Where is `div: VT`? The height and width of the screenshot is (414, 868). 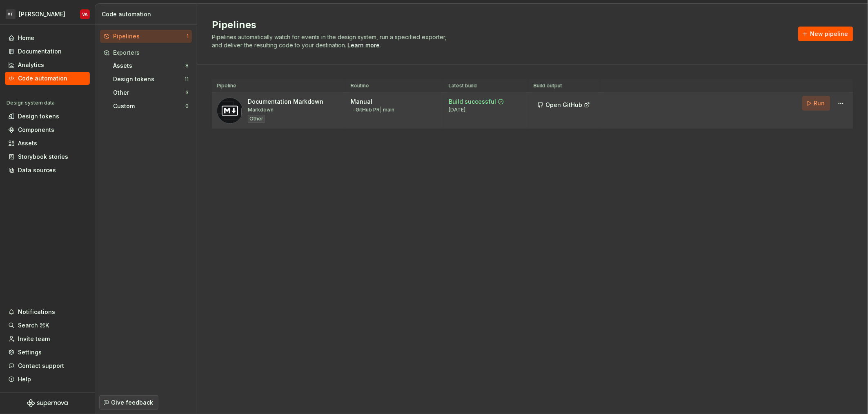
div: VT is located at coordinates (11, 14).